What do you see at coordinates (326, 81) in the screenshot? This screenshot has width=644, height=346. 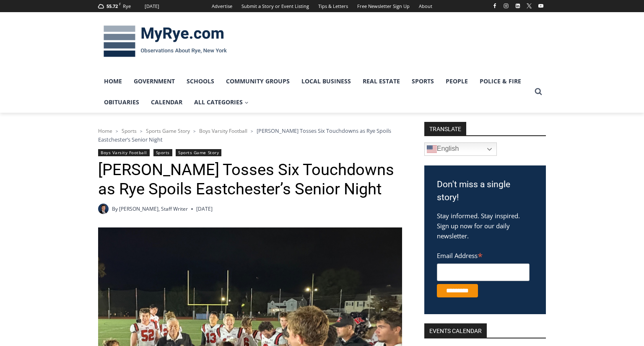 I see `a: Local Business` at bounding box center [326, 81].